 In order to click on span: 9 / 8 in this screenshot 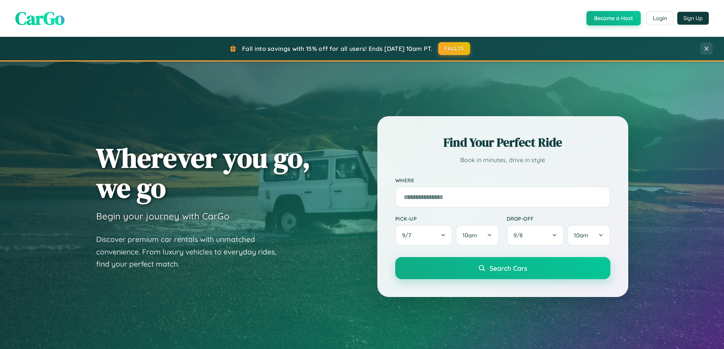, I will do `click(520, 235)`.